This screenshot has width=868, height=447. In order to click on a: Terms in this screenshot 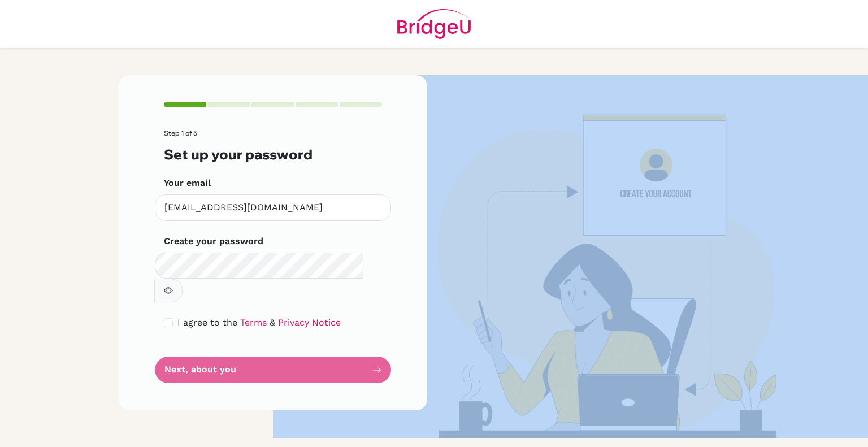, I will do `click(253, 322)`.